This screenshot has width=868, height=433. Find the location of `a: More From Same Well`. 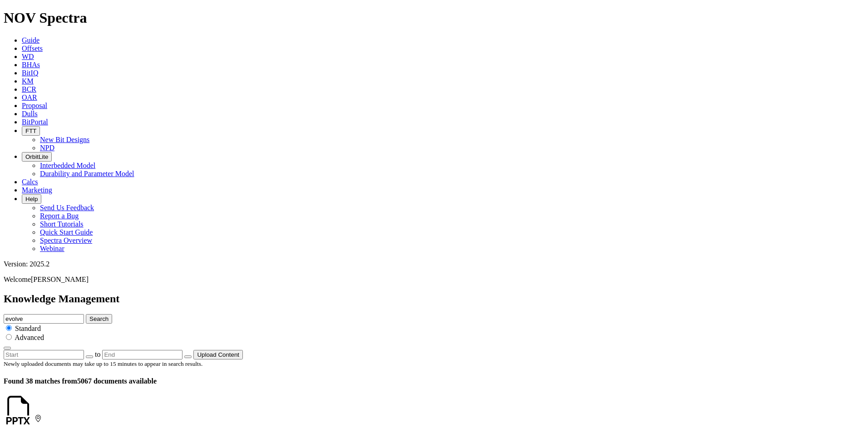

a: More From Same Well is located at coordinates (38, 418).